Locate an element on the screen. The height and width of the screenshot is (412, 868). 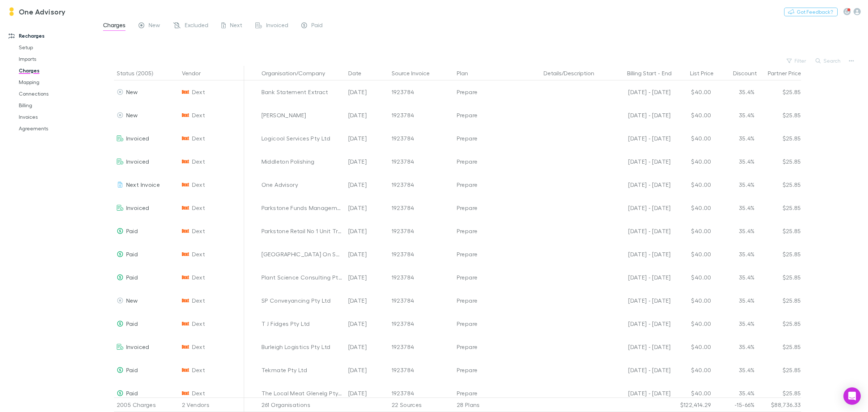
div: Parkstone Retail No 1 Unit Trust is located at coordinates (302, 231).